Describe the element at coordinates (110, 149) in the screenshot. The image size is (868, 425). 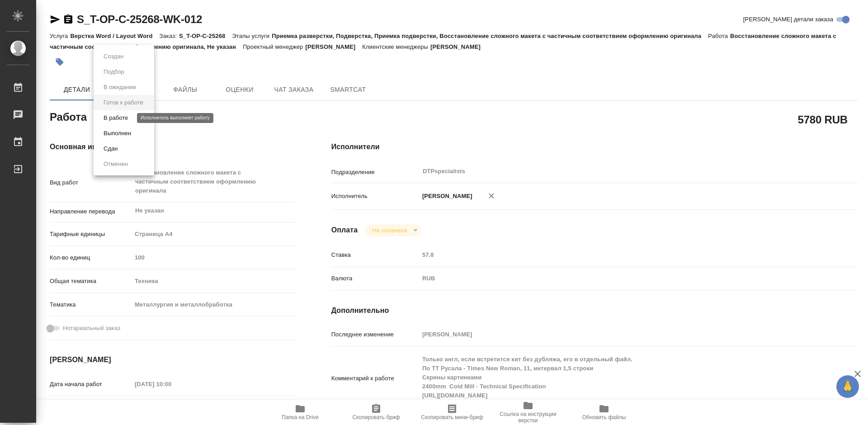
I see `button: Сдан` at that location.